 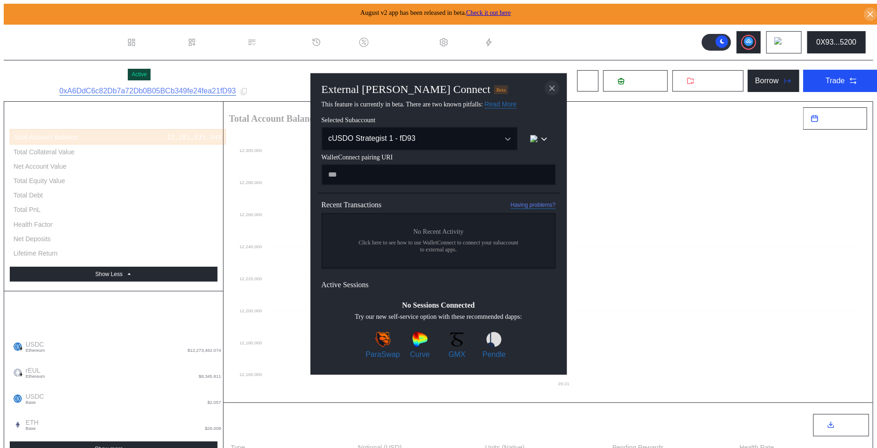 I want to click on div: 0.006, so click(x=211, y=422).